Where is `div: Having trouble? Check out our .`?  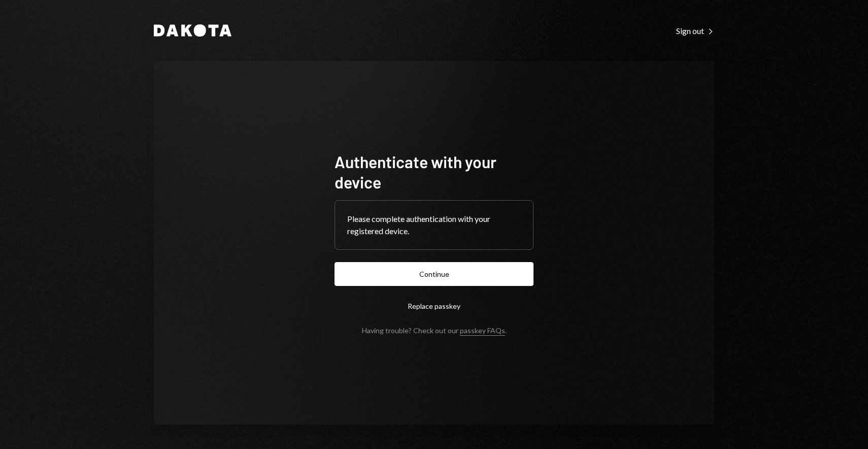
div: Having trouble? Check out our . is located at coordinates (434, 330).